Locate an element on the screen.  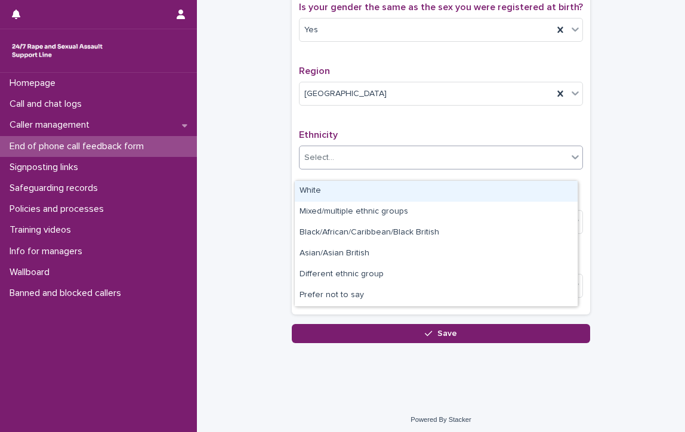
div: Select... is located at coordinates (319, 158).